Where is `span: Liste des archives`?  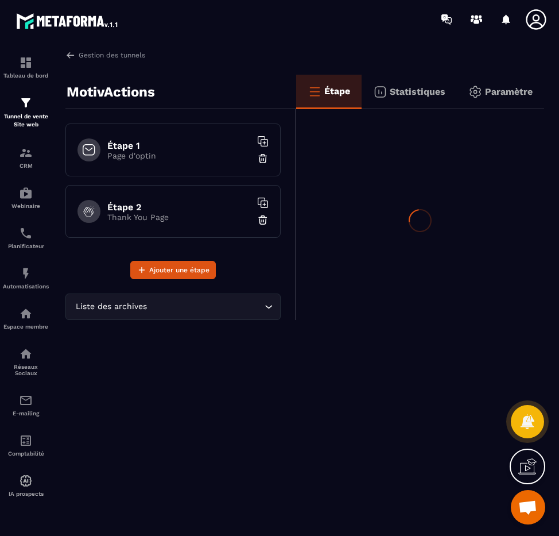
span: Liste des archives is located at coordinates (111, 307).